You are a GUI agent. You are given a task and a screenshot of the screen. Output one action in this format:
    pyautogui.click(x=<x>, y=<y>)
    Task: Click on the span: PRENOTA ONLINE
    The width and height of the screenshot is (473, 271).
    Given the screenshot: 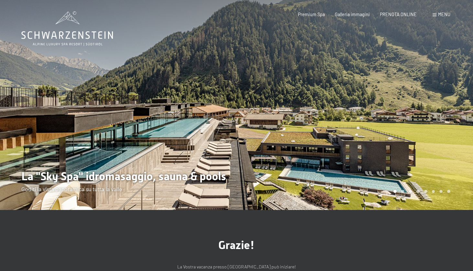 What is the action you would take?
    pyautogui.click(x=398, y=14)
    